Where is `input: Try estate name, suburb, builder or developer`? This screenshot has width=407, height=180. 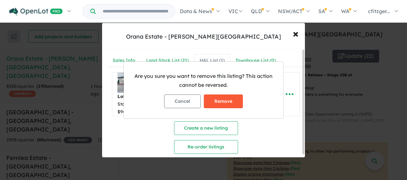
input: Try estate name, suburb, builder or developer is located at coordinates (135, 11).